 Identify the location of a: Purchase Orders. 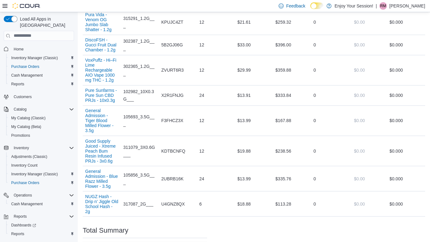
(25, 183).